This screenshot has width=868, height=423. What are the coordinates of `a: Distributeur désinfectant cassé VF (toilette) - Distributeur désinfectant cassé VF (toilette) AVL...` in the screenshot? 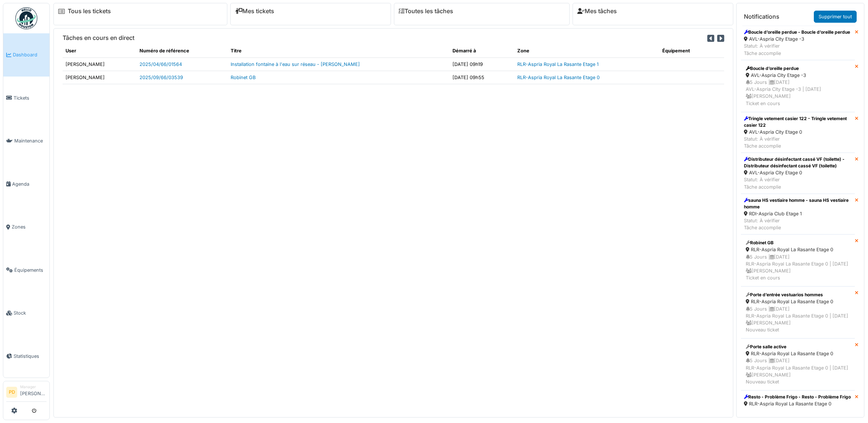 It's located at (797, 173).